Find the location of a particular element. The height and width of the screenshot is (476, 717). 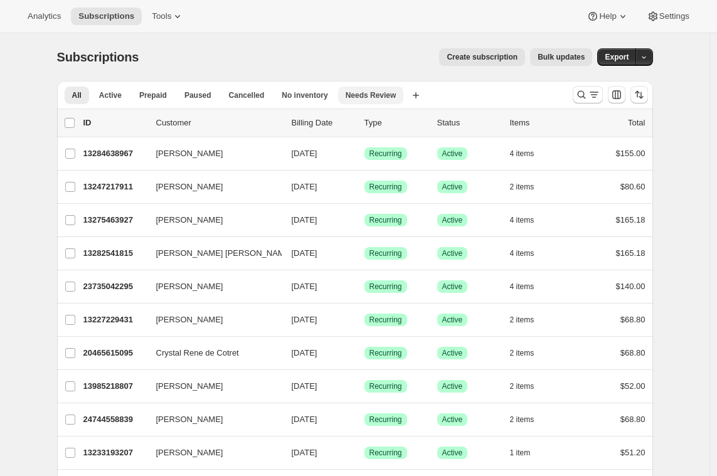

span: Needs Review is located at coordinates (370, 95).